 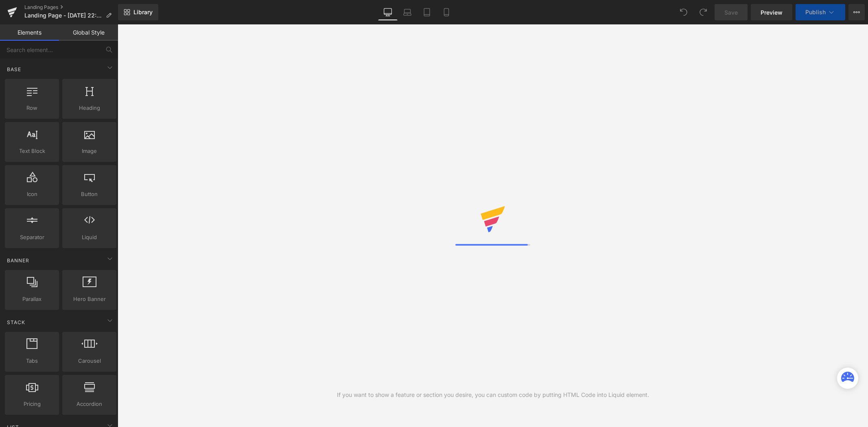 I want to click on div: If you want to show a feature or section you desire, you can custom code by putting HTML Code int..., so click(x=493, y=395).